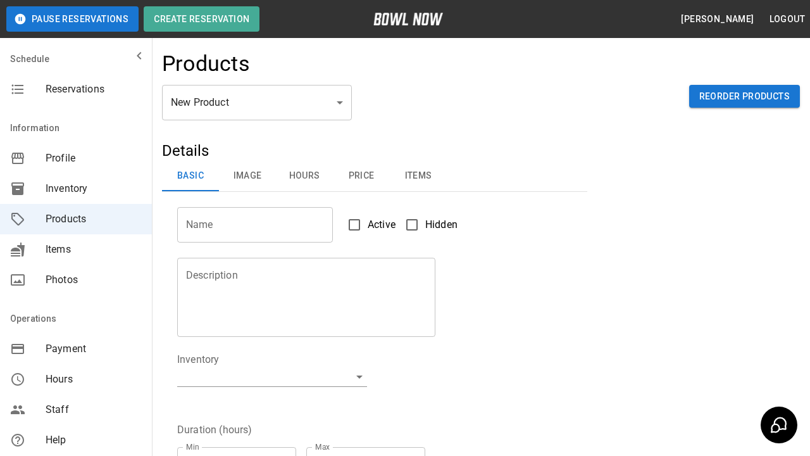  I want to click on span: Profile, so click(94, 158).